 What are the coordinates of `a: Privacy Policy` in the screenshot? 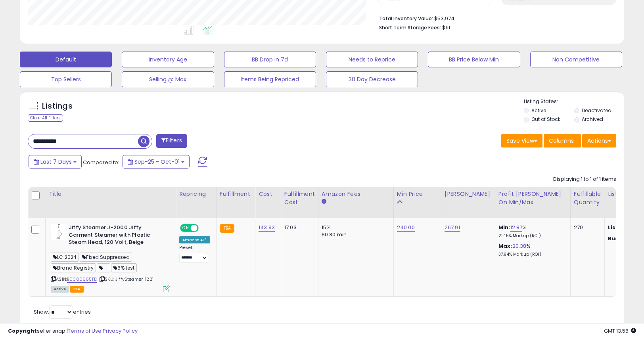 It's located at (120, 330).